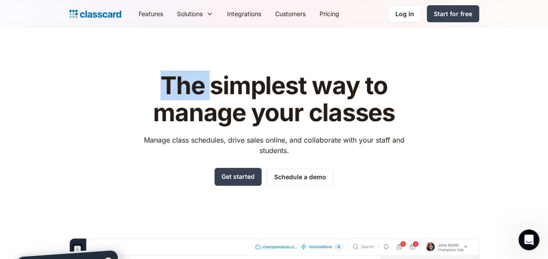  What do you see at coordinates (300, 177) in the screenshot?
I see `a: Schedule a demo` at bounding box center [300, 177].